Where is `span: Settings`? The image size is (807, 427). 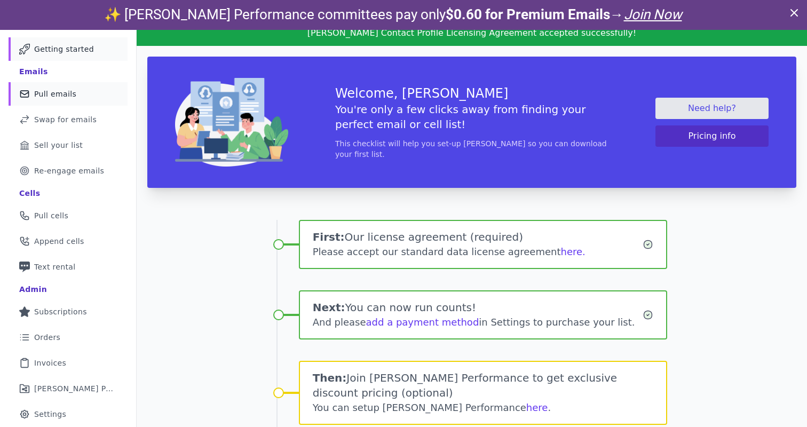 span: Settings is located at coordinates (50, 414).